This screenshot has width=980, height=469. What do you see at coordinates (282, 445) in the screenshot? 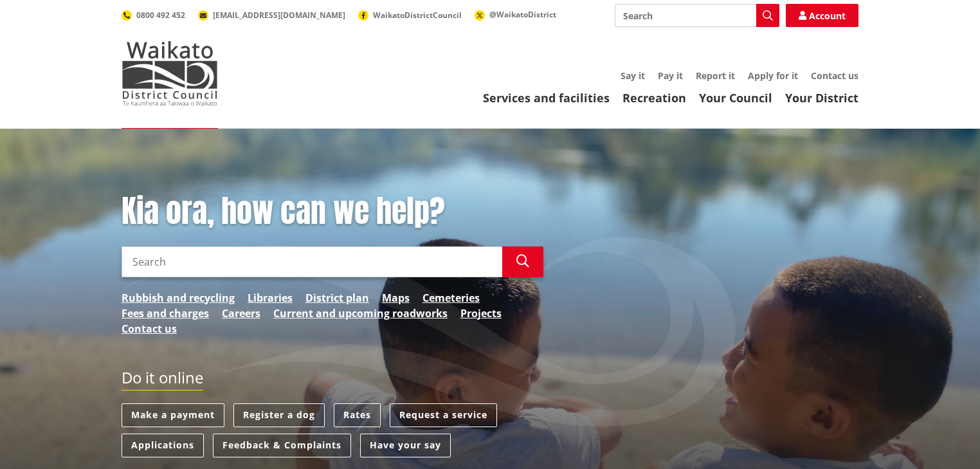
I see `a: Feedback & Complaints` at bounding box center [282, 445].